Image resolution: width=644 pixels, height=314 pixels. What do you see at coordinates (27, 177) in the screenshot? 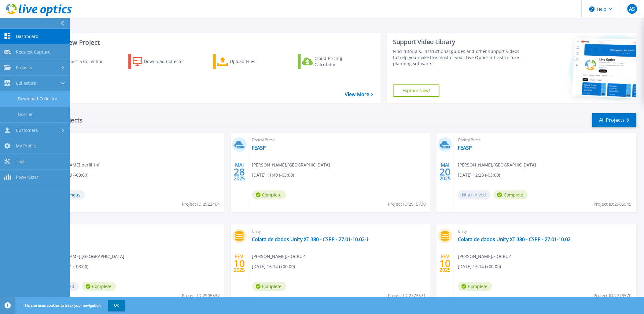
I see `span: PowerSizer` at bounding box center [27, 177].